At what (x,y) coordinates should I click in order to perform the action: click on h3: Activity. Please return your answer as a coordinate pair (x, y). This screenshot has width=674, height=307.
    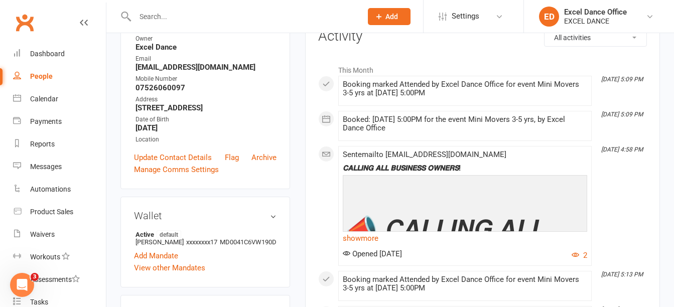
    Looking at the image, I should click on (482, 36).